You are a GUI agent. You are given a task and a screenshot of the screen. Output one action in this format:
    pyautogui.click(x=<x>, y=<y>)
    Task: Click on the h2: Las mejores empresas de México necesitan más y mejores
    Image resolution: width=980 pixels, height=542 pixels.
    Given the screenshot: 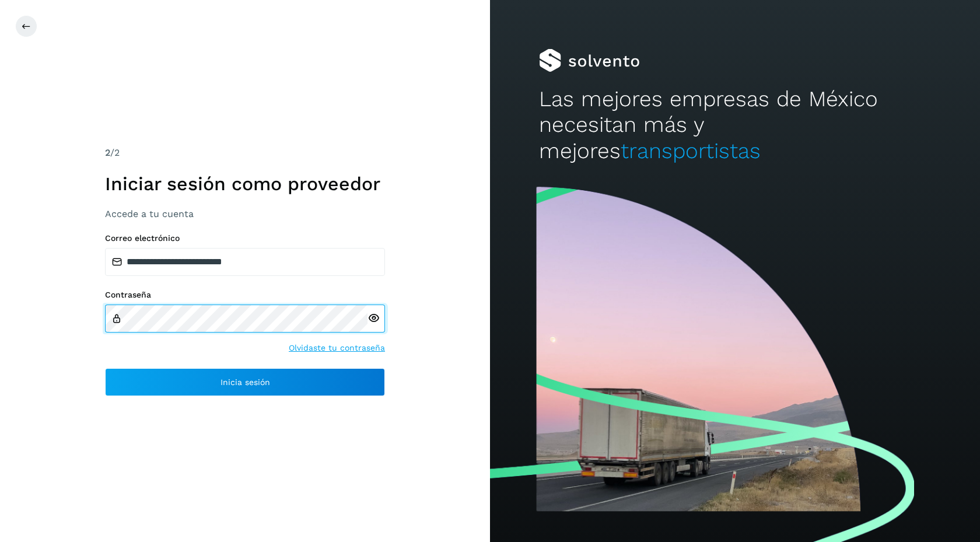 What is the action you would take?
    pyautogui.click(x=735, y=125)
    